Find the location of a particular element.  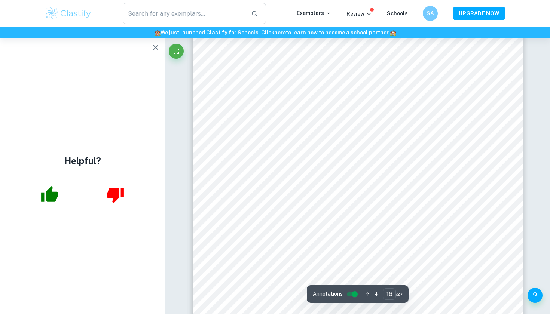

p: Exemplars is located at coordinates (314, 13).